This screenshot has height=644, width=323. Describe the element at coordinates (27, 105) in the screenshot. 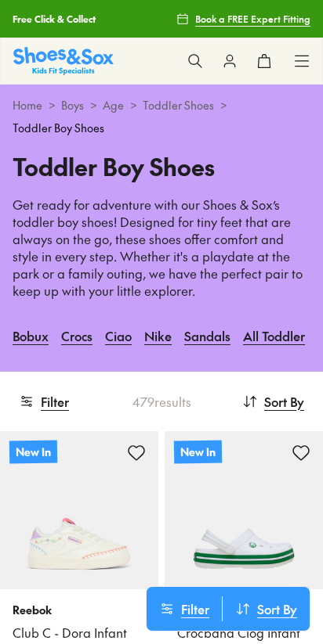

I see `a: Home` at that location.